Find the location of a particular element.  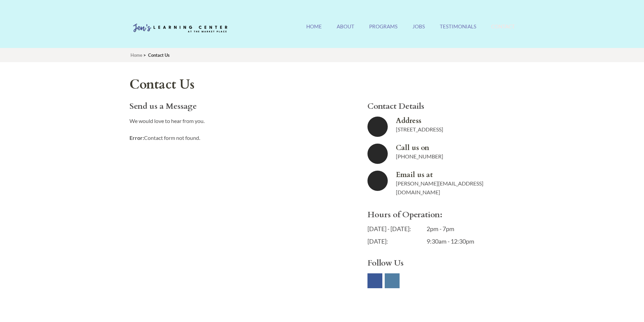

h3: Contact Details is located at coordinates (436, 106).